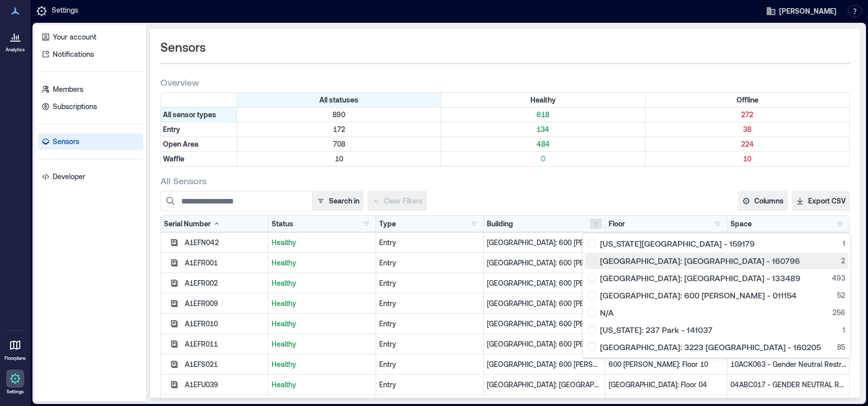  What do you see at coordinates (543, 129) in the screenshot?
I see `div: Filter by Type: Entry & Status: Healthy` at bounding box center [543, 129].